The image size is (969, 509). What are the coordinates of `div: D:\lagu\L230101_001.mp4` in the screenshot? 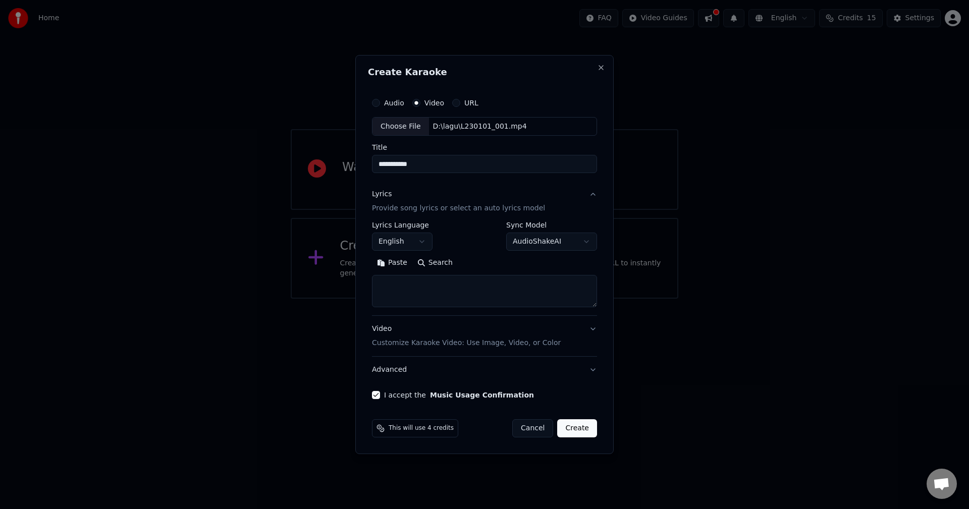 It's located at (480, 127).